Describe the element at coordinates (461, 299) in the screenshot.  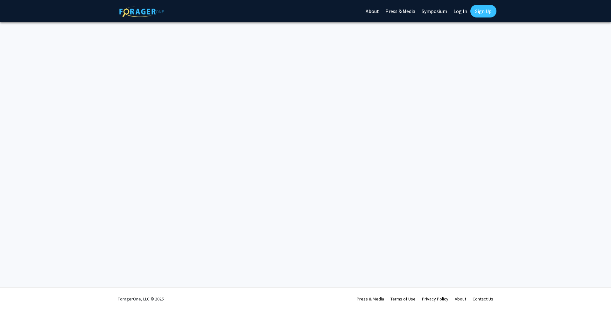
I see `a: About` at that location.